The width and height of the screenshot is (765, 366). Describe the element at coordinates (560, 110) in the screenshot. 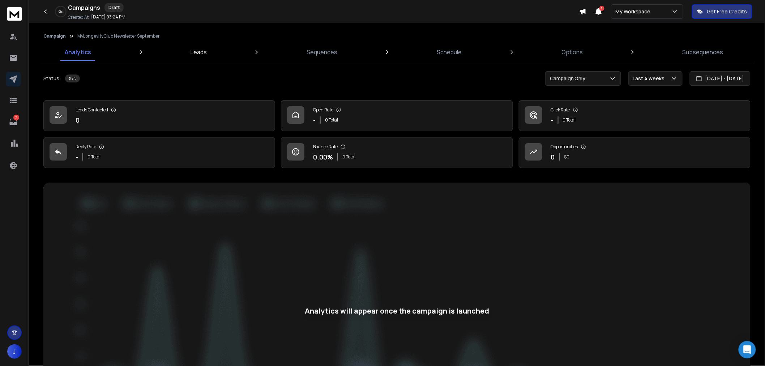

I see `p: Click Rate` at that location.